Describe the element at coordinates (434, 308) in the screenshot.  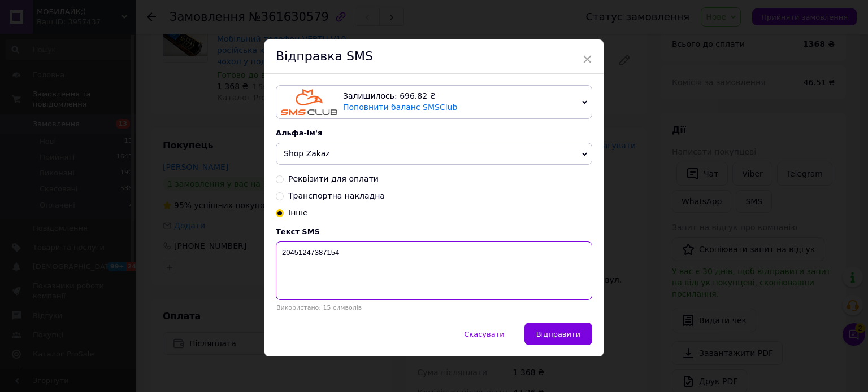
I see `div: Використано: 15 символів` at that location.